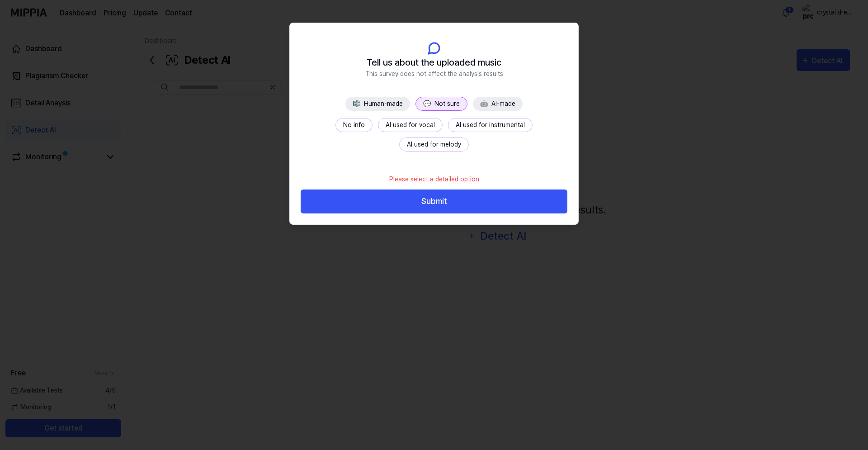  Describe the element at coordinates (377, 104) in the screenshot. I see `button: 🎼Human-made` at that location.